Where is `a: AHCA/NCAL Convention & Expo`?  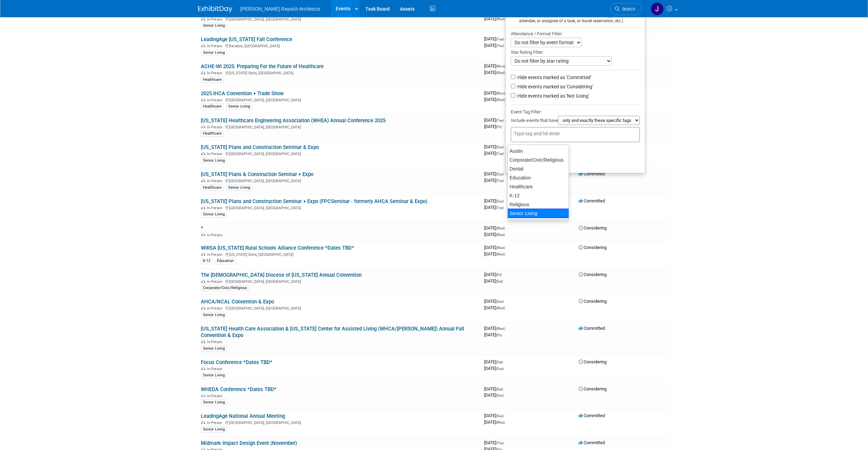 a: AHCA/NCAL Convention & Expo is located at coordinates (237, 302).